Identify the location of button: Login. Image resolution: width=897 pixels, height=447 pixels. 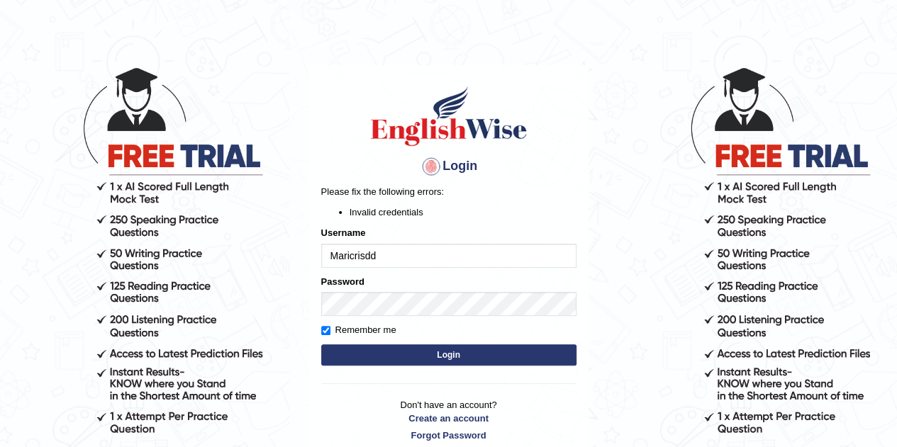
(449, 355).